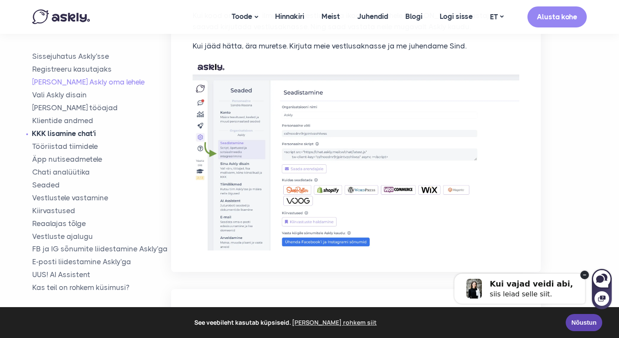  Describe the element at coordinates (356, 155) in the screenshot. I see `img: Lisa Askly oma lehele` at that location.